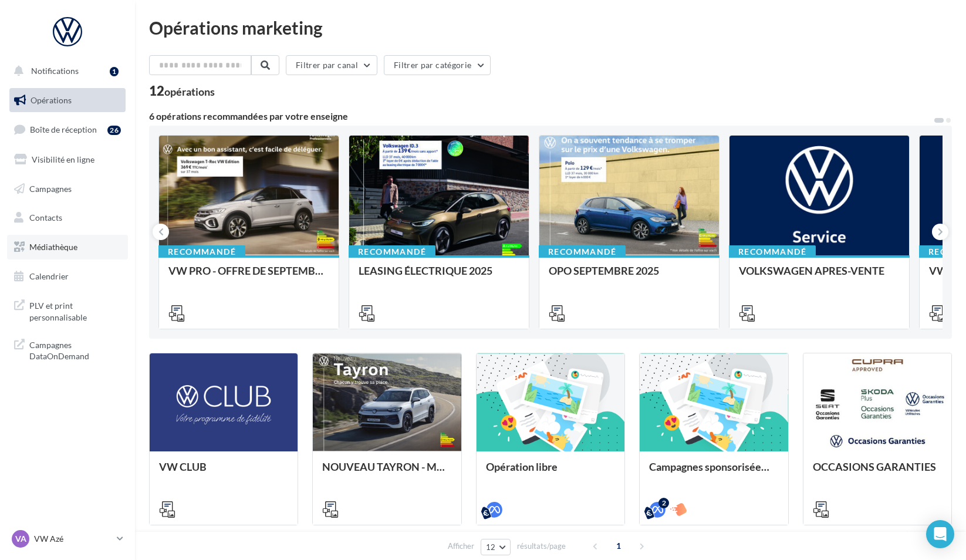  Describe the element at coordinates (68, 101) in the screenshot. I see `a: Opérations` at that location.